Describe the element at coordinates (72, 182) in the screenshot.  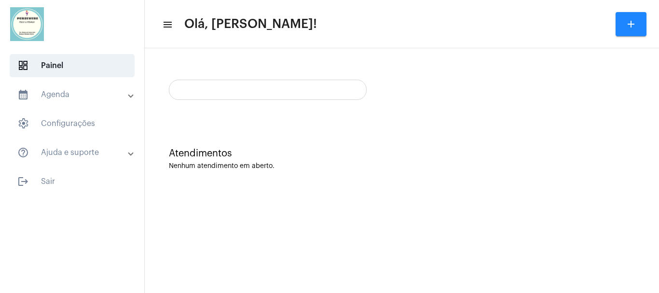
I see `span: Sair` at that location.